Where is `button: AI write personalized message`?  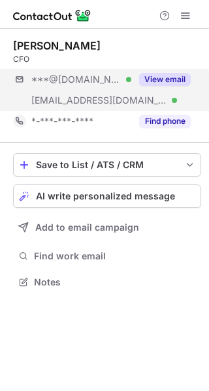 button: AI write personalized message is located at coordinates (107, 196).